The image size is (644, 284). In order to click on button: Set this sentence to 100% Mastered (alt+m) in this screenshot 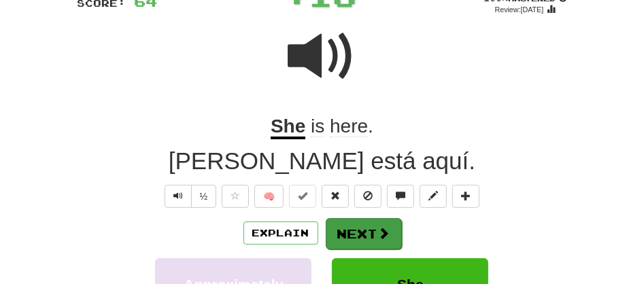, I will do `click(303, 196)`.